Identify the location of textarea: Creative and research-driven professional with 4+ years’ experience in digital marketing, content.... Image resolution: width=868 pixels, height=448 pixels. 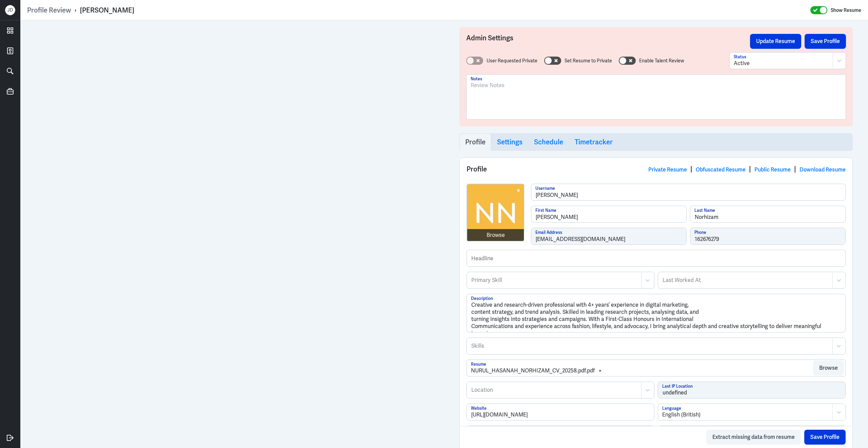
(656, 313).